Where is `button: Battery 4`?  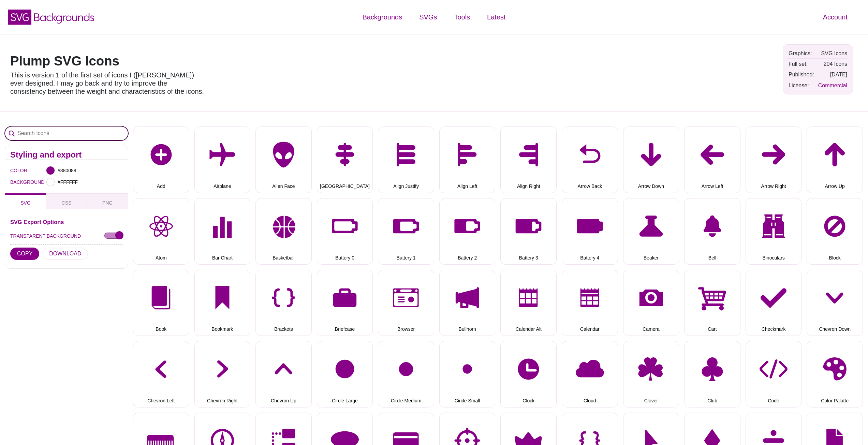
button: Battery 4 is located at coordinates (590, 231).